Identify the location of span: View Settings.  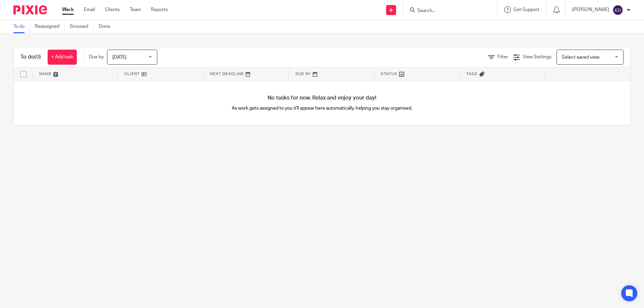
(537, 57).